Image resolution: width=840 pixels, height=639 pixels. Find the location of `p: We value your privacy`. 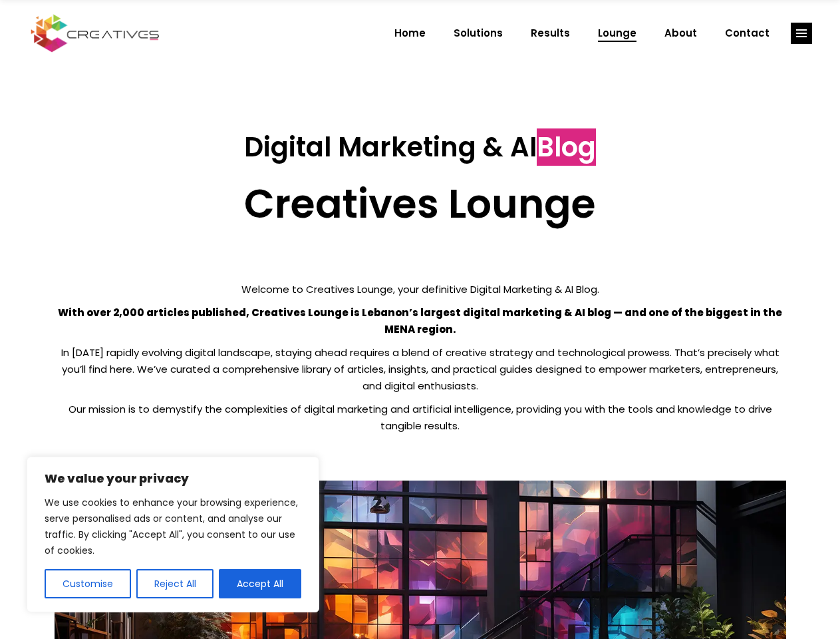

p: We value your privacy is located at coordinates (173, 478).